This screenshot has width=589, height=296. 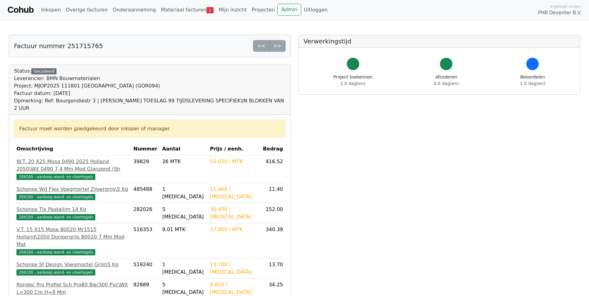 I want to click on div: Afcoderen, so click(x=446, y=80).